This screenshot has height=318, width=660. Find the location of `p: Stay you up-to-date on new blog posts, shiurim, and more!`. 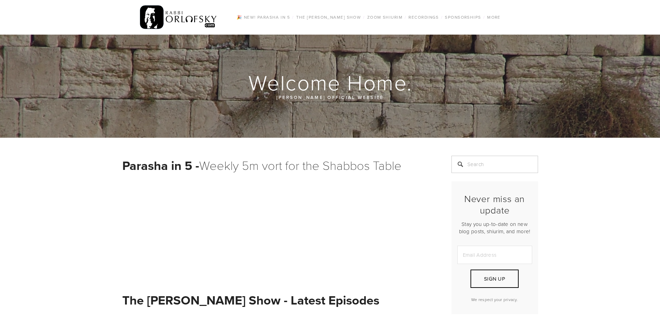

p: Stay you up-to-date on new blog posts, shiurim, and more! is located at coordinates (494, 228).